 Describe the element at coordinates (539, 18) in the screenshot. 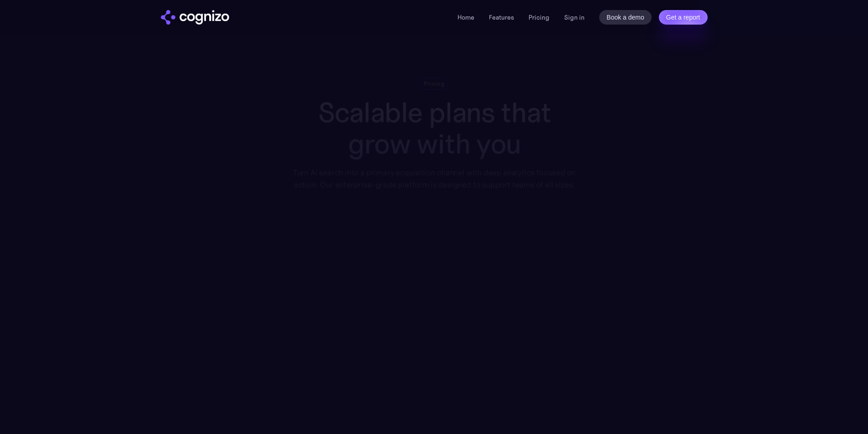

I see `a: Pricing` at that location.